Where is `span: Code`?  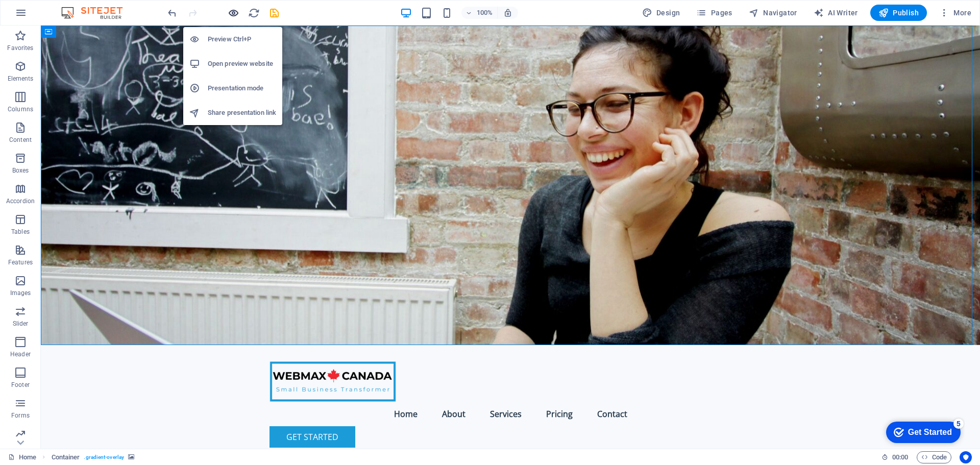 span: Code is located at coordinates (934, 457).